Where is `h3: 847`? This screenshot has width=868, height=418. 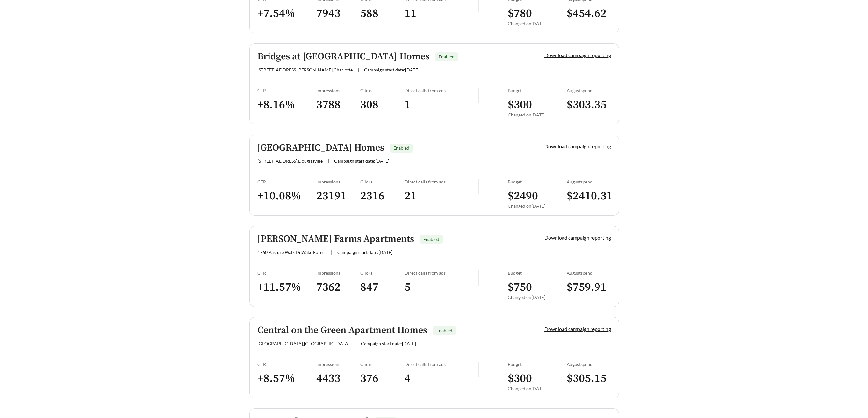 h3: 847 is located at coordinates (383, 287).